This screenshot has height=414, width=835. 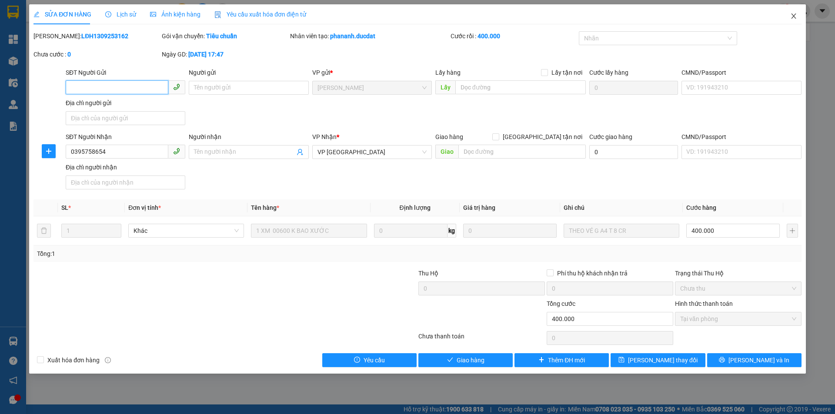 What do you see at coordinates (701, 208) in the screenshot?
I see `span: Cước hàng` at bounding box center [701, 208].